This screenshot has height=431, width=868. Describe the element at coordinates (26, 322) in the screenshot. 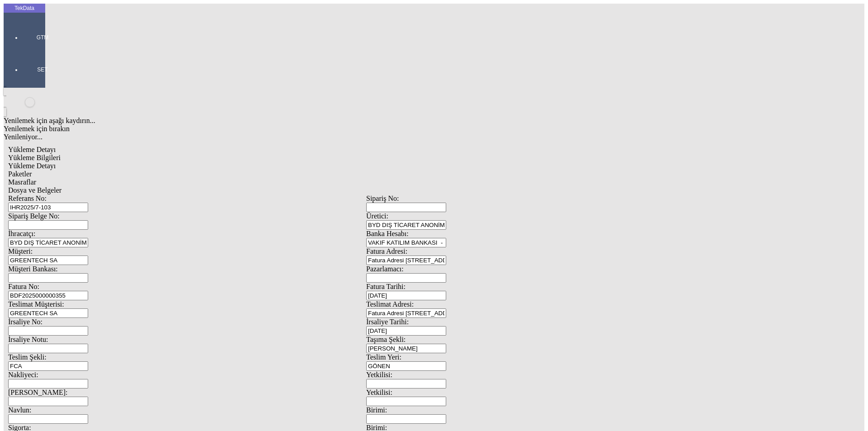

I see `span: İrsaliye No:` at that location.